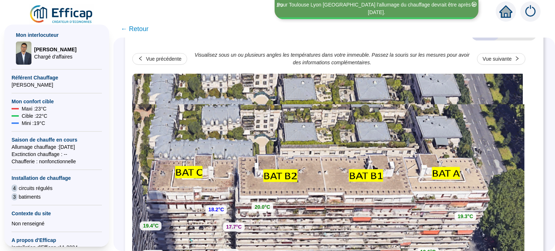 The image size is (555, 251). I want to click on span: Référent Chauffage, so click(57, 78).